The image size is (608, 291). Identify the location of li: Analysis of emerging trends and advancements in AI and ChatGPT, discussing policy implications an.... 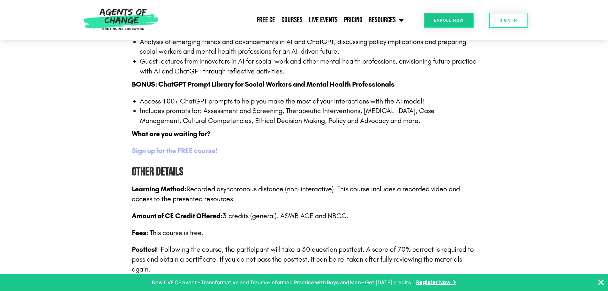
(308, 47).